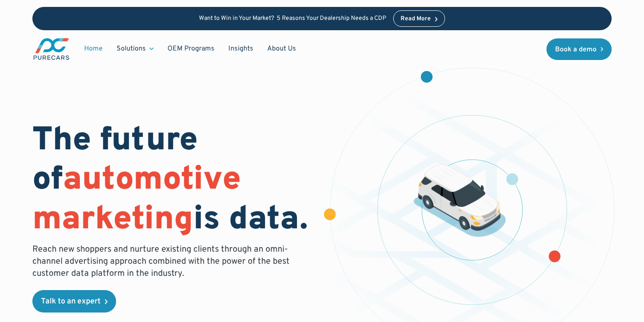 The image size is (644, 322). What do you see at coordinates (51, 49) in the screenshot?
I see `a: main` at bounding box center [51, 49].